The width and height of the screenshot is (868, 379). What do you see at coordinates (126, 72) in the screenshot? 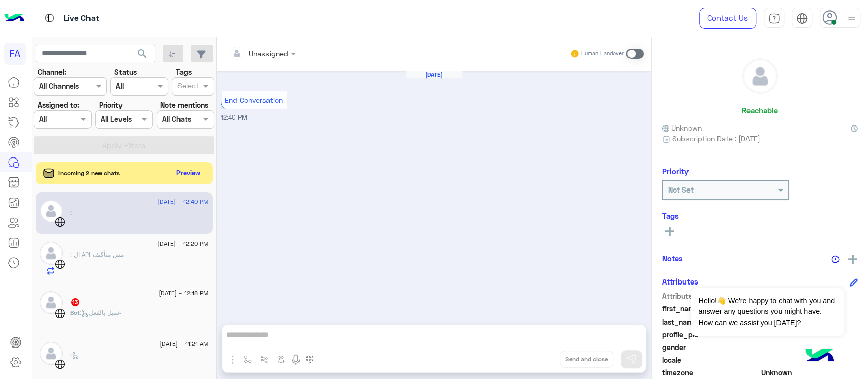
I see `label: Status` at bounding box center [126, 72].